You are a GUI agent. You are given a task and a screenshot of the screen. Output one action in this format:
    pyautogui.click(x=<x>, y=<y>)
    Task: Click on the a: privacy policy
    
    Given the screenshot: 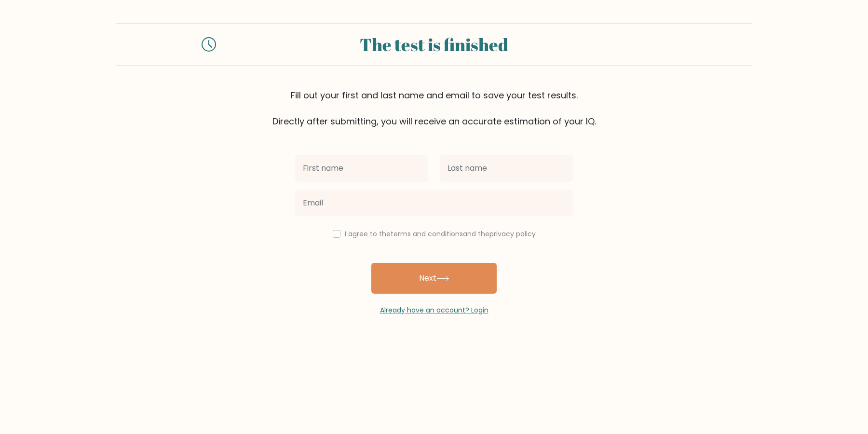 What is the action you would take?
    pyautogui.click(x=512, y=234)
    